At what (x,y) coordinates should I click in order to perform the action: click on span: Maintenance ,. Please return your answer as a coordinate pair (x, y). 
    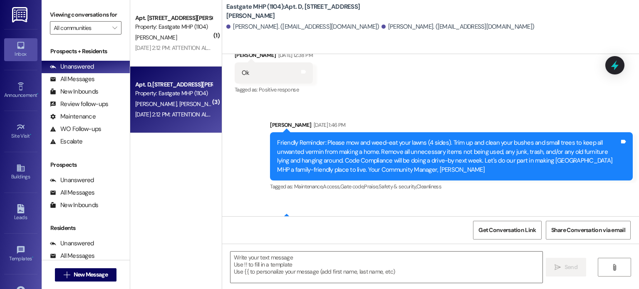
    Looking at the image, I should click on (308, 186).